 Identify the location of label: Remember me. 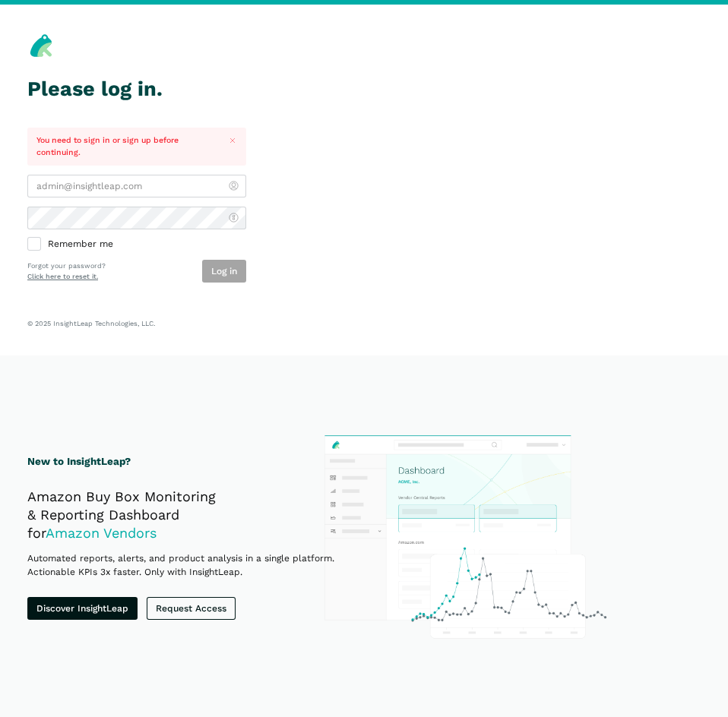
(137, 245).